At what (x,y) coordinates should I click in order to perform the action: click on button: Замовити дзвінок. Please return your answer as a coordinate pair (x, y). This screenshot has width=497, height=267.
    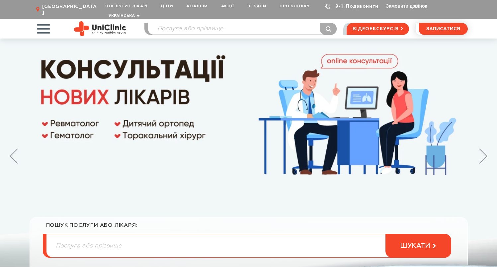
    Looking at the image, I should click on (406, 6).